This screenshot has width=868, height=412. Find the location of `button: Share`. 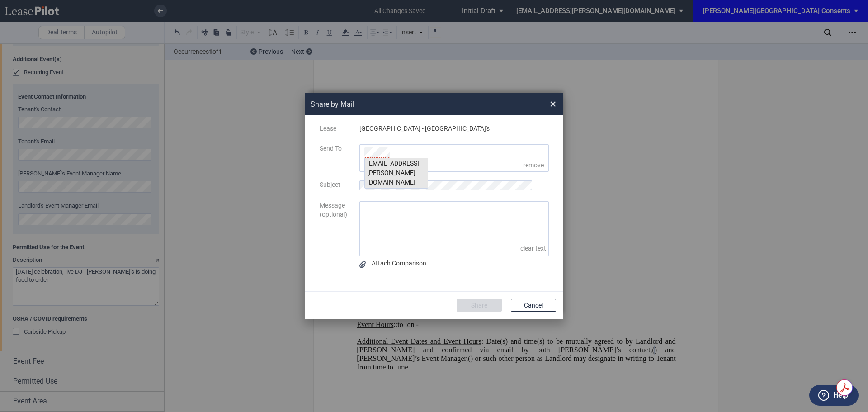

button: Share is located at coordinates (479, 305).